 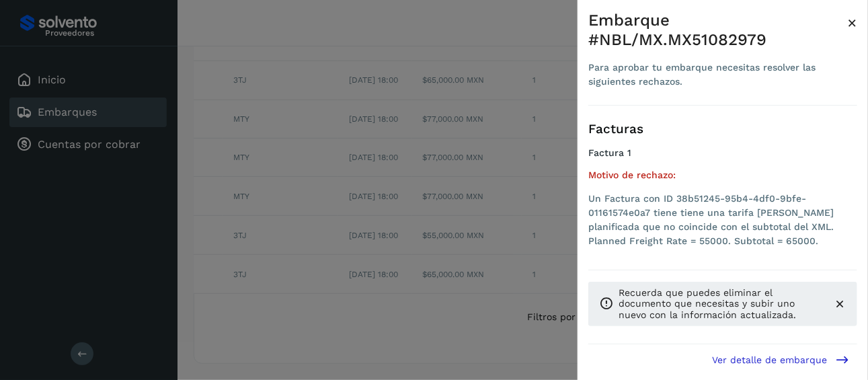 I want to click on button: Ver detalle de embarque, so click(x=781, y=359).